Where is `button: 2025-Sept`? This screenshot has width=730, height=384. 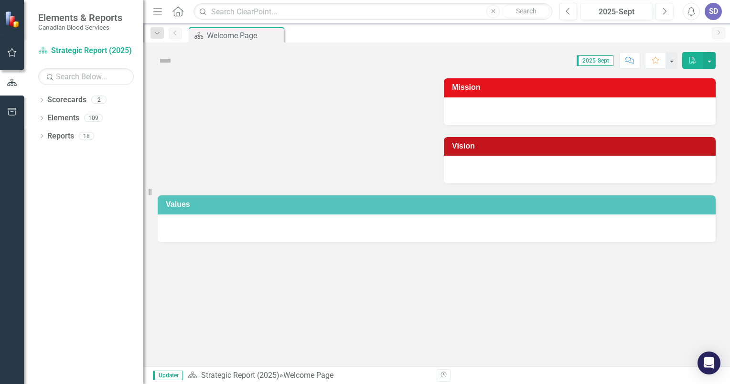
button: 2025-Sept is located at coordinates (616, 11).